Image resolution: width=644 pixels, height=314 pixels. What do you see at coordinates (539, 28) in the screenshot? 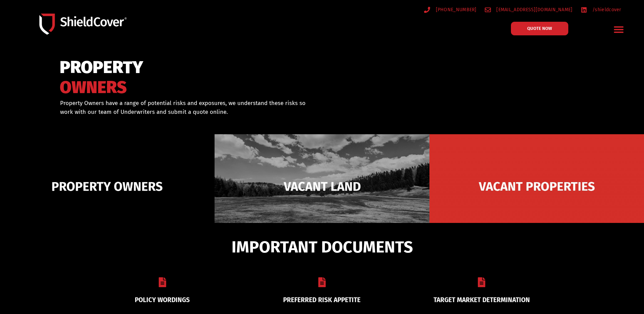
I see `span: QUOTE NOW` at bounding box center [539, 28].